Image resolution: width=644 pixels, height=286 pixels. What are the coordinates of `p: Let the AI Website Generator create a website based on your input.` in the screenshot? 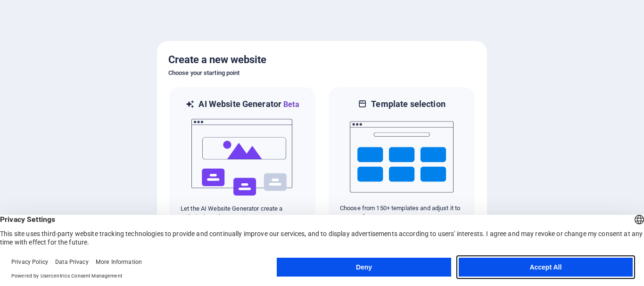 It's located at (242, 213).